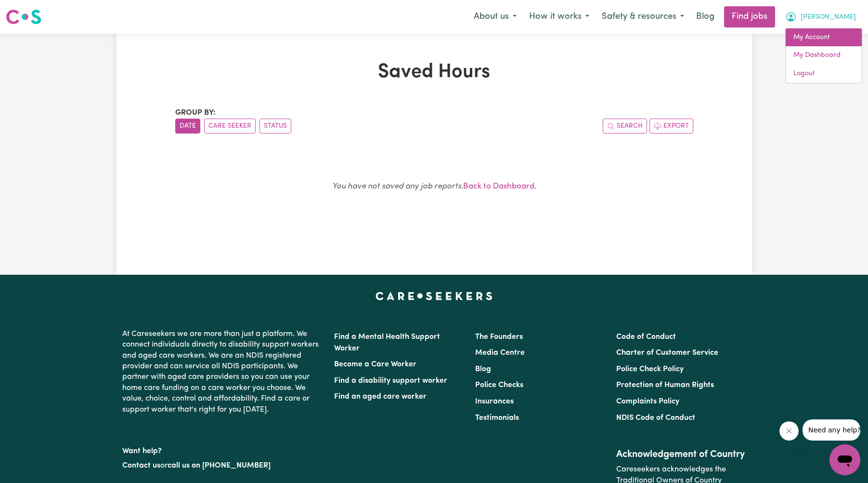  I want to click on em: You have not saved any job reports., so click(398, 186).